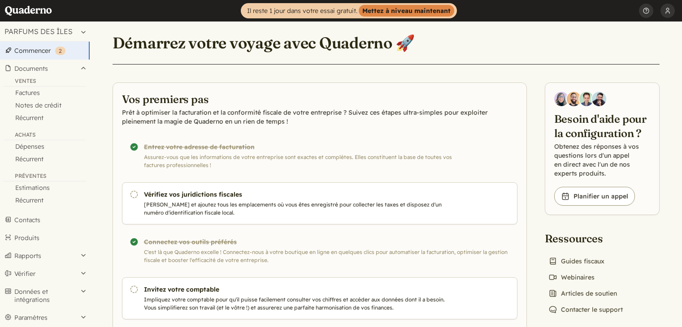 Image resolution: width=682 pixels, height=327 pixels. I want to click on font: Commencer, so click(32, 51).